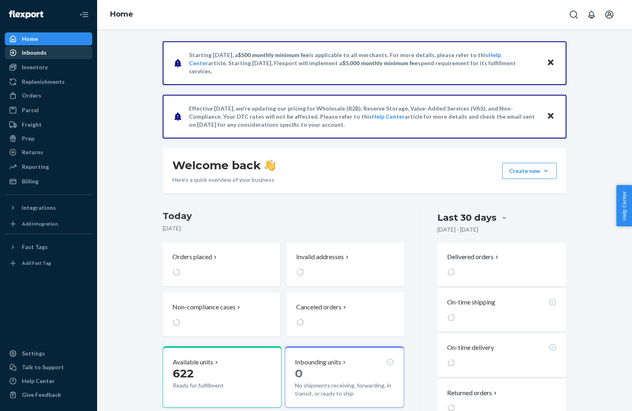 The height and width of the screenshot is (411, 632). What do you see at coordinates (624, 206) in the screenshot?
I see `button: Help Center` at bounding box center [624, 206].